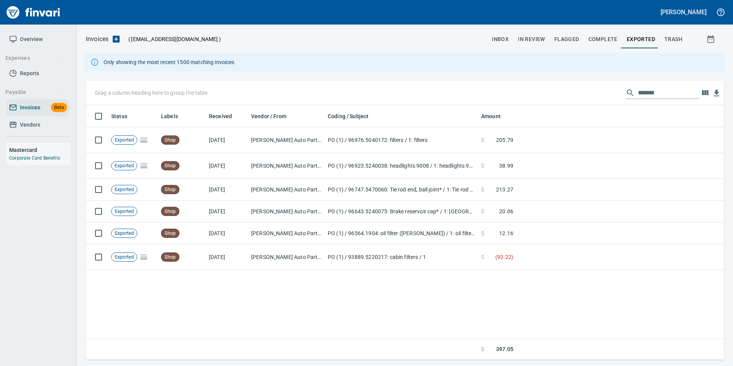 This screenshot has width=733, height=366. Describe the element at coordinates (504, 257) in the screenshot. I see `span: ( 93.22 )` at that location.